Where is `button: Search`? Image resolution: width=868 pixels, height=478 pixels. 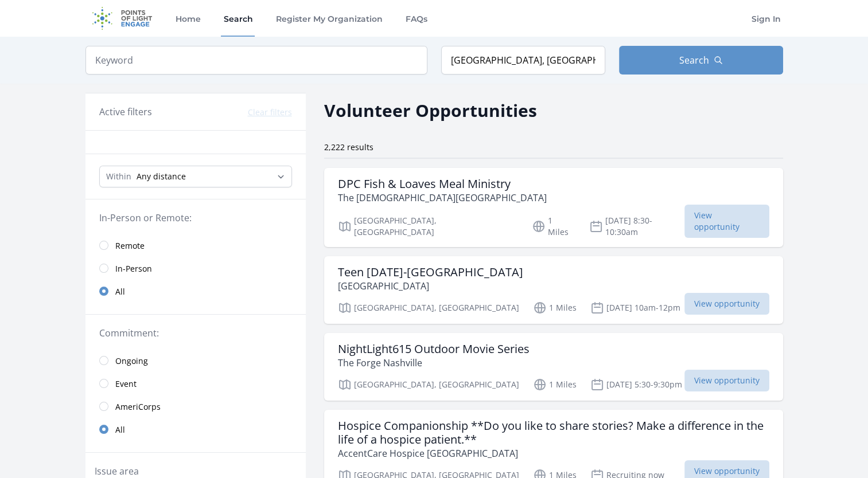
button: Search is located at coordinates (701, 60).